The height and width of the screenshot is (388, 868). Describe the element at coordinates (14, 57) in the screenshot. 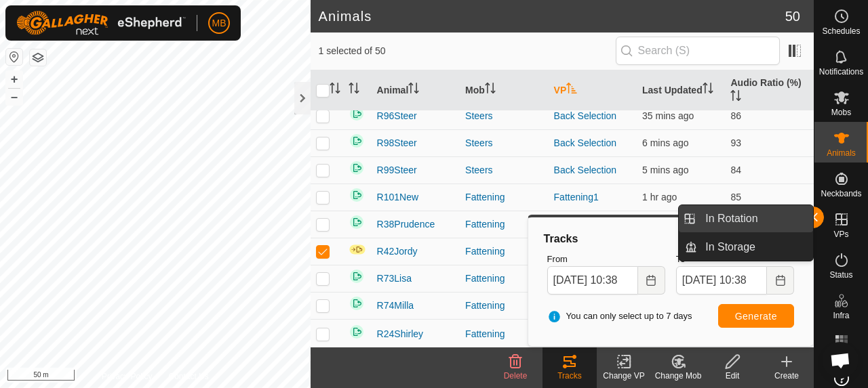

I see `button: Reset Map` at that location.